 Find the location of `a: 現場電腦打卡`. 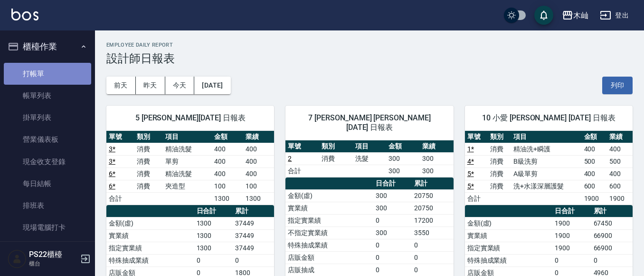

a: 現場電腦打卡 is located at coordinates (48, 228).